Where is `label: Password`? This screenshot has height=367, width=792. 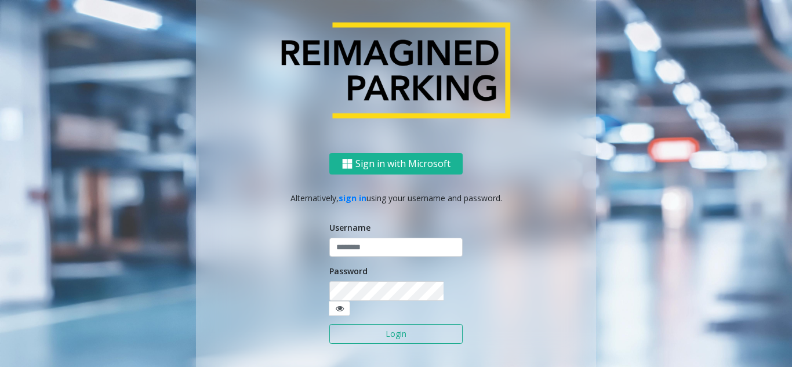
label: Password is located at coordinates (348, 271).